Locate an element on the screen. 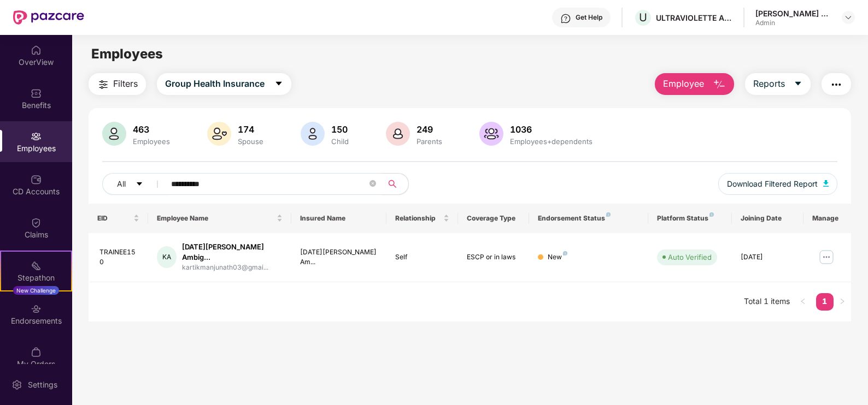 This screenshot has height=405, width=868. img: New Pazcare Logo is located at coordinates (48, 17).